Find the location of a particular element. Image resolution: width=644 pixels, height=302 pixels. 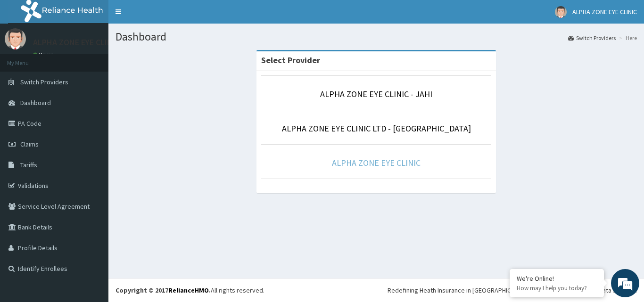

a: RelianceHMO is located at coordinates (188, 290).